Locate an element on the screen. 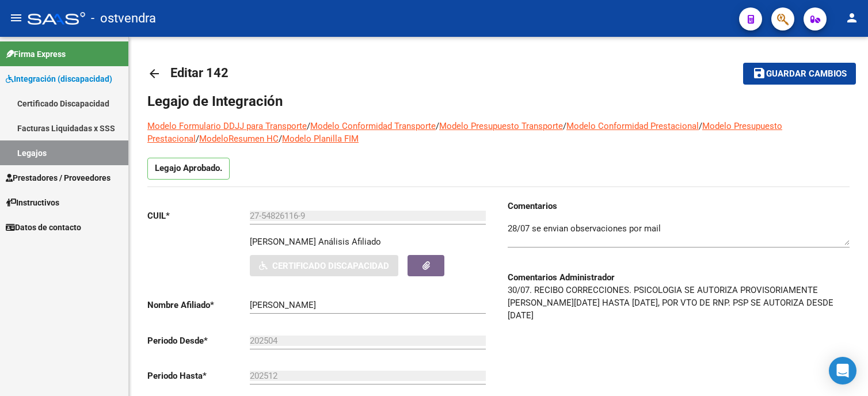  span: Prestadores / Proveedores is located at coordinates (58, 178).